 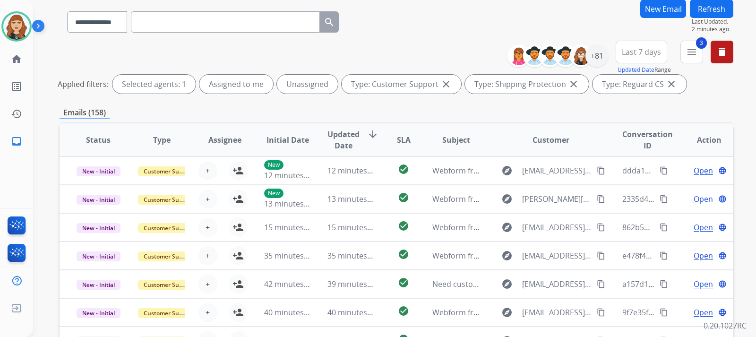 What do you see at coordinates (17, 86) in the screenshot?
I see `mat-icon: list_alt` at bounding box center [17, 86].